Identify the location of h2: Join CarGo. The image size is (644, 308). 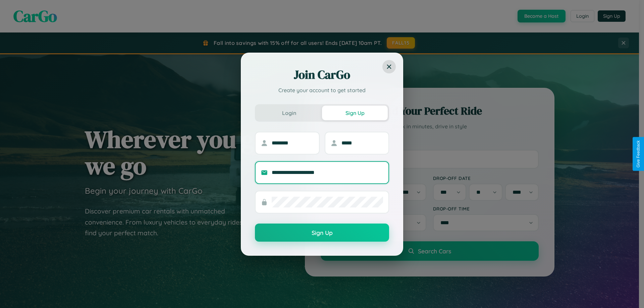
(322, 75).